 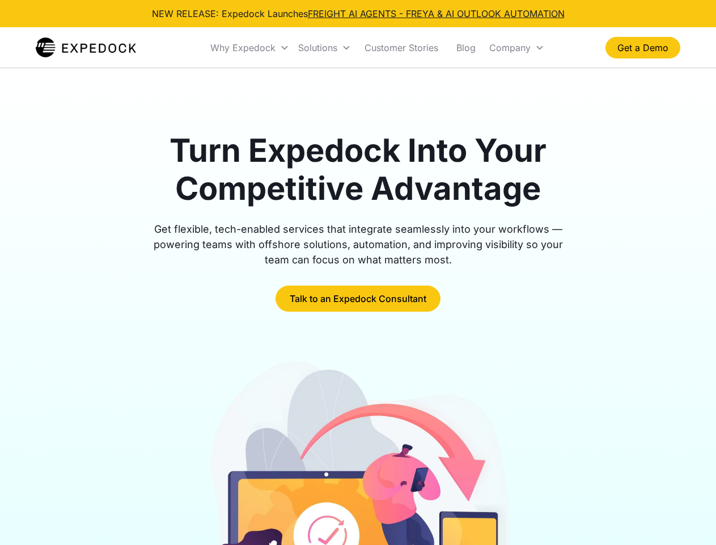 What do you see at coordinates (358, 14) in the screenshot?
I see `div: NEW RELEASE: Expedock Launches` at bounding box center [358, 14].